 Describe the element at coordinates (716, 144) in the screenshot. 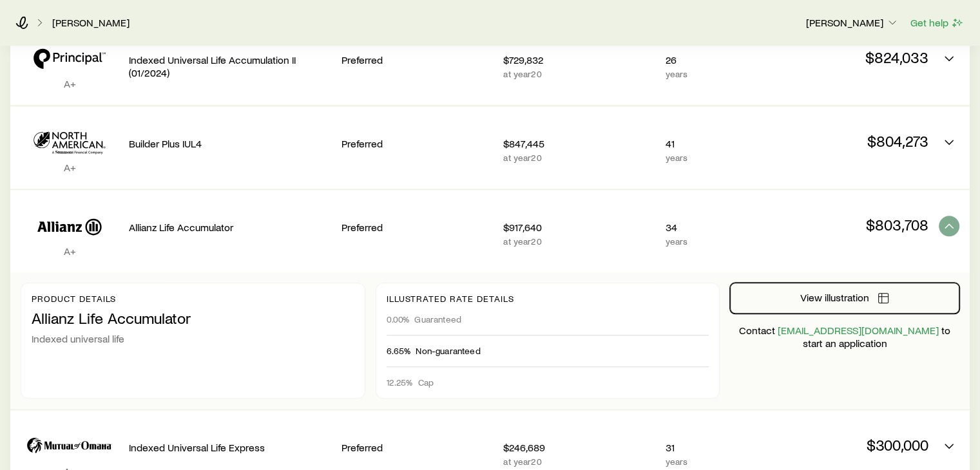

I see `p: 41` at that location.